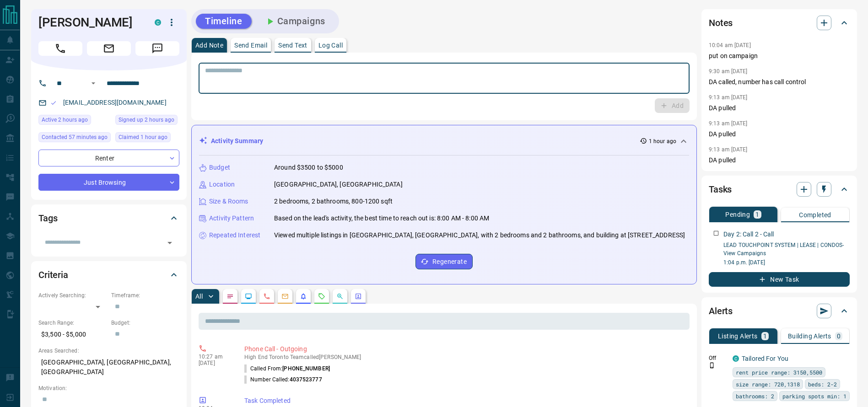 The height and width of the screenshot is (407, 868). I want to click on span: Claimed 1 hour ago, so click(143, 137).